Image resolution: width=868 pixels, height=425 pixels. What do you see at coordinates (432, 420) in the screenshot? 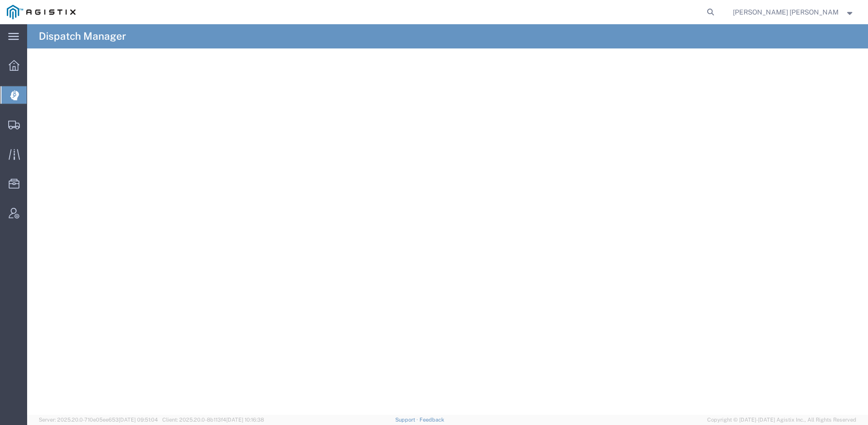
I see `a: Feedback` at bounding box center [432, 420].